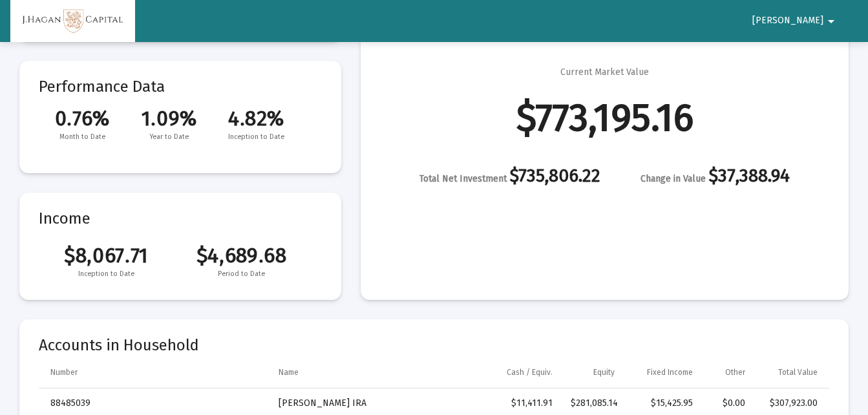  Describe the element at coordinates (241, 256) in the screenshot. I see `span: $4,689.68` at that location.